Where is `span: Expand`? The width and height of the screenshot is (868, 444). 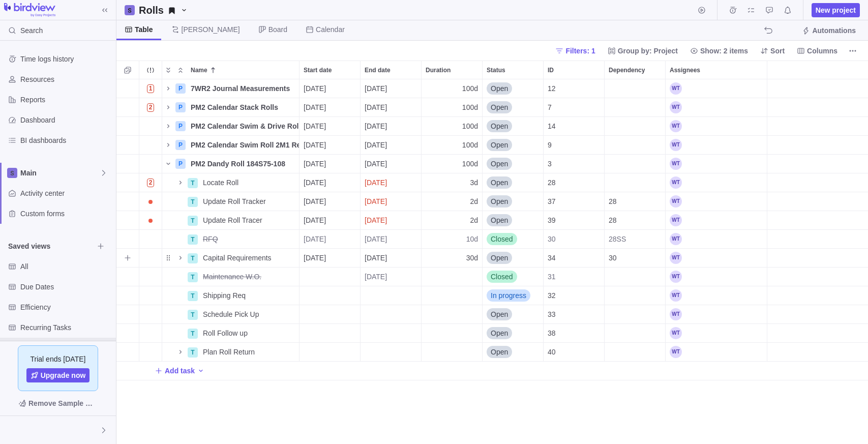 span: Expand is located at coordinates (168, 70).